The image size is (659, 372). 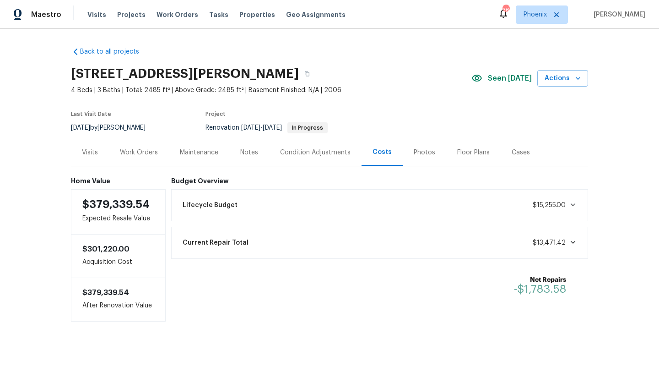 I want to click on div: Notes, so click(x=249, y=152).